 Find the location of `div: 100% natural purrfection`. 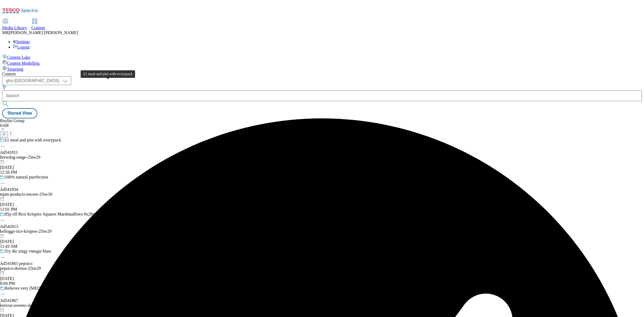

div: 100% natural purrfection is located at coordinates (26, 177).